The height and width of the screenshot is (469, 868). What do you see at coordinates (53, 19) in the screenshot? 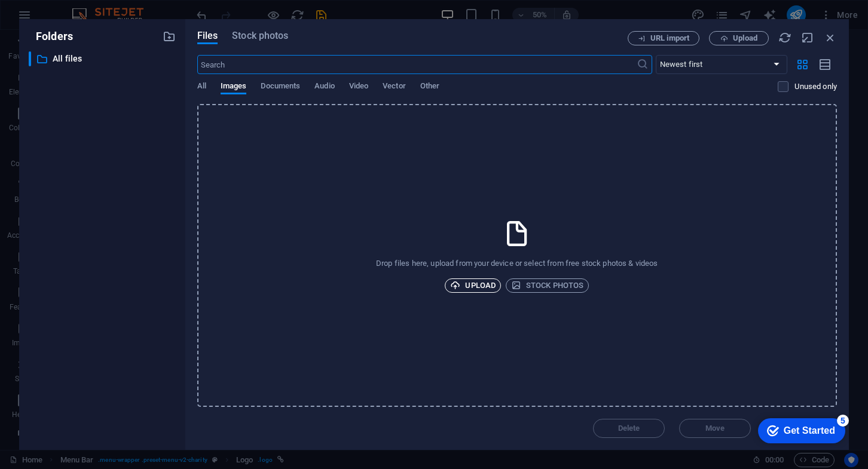
I see `div: Get Started 5 items remaining, 0% complete` at bounding box center [53, 19].